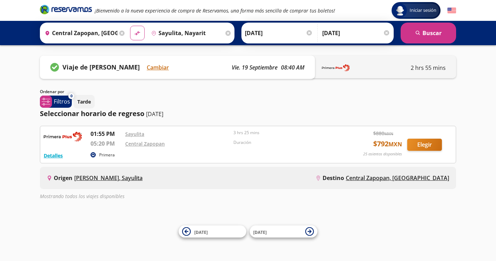  What do you see at coordinates (428, 68) in the screenshot?
I see `p: 2 hrs 55 mins` at bounding box center [428, 68].